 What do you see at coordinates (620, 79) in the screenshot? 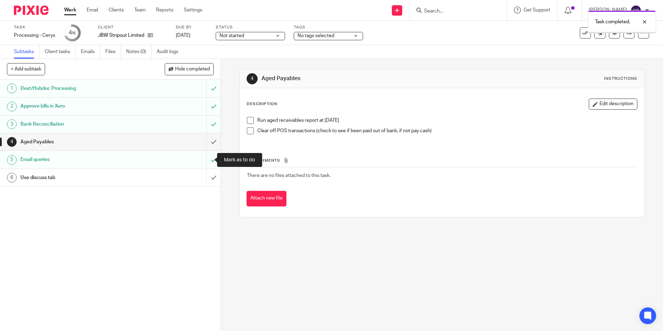
I see `div: Instructions` at bounding box center [620, 79].